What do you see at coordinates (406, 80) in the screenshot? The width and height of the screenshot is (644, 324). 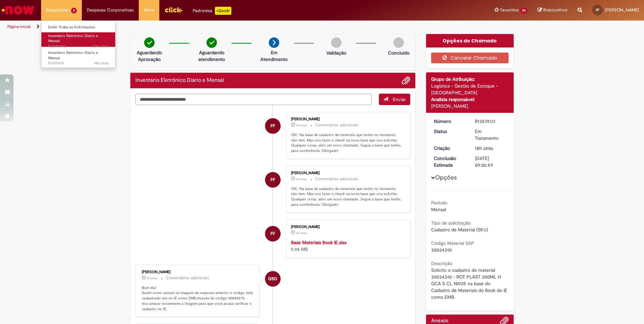 I see `button: Adicionar anexos` at bounding box center [406, 80].